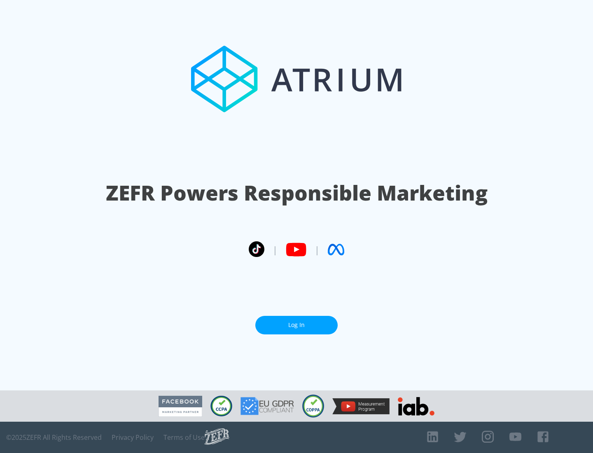 The width and height of the screenshot is (593, 453). I want to click on img: COPPA Compliant, so click(313, 406).